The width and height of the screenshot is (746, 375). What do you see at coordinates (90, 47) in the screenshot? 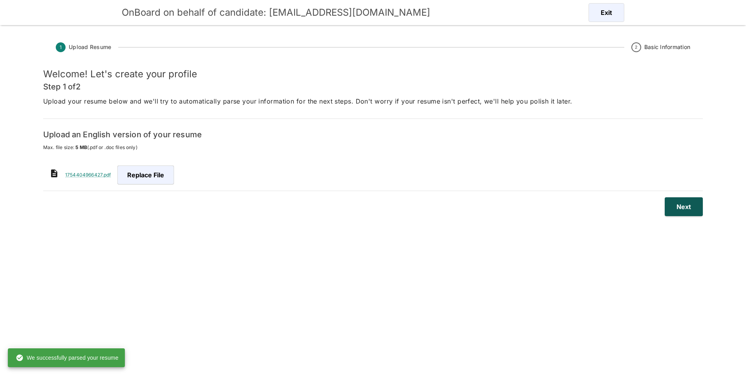
I see `span: Upload Resume` at bounding box center [90, 47].